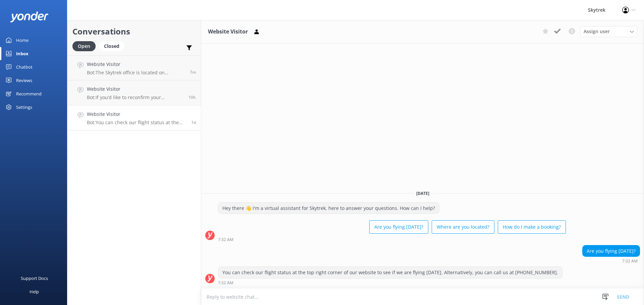  I want to click on a: Closed, so click(114, 46).